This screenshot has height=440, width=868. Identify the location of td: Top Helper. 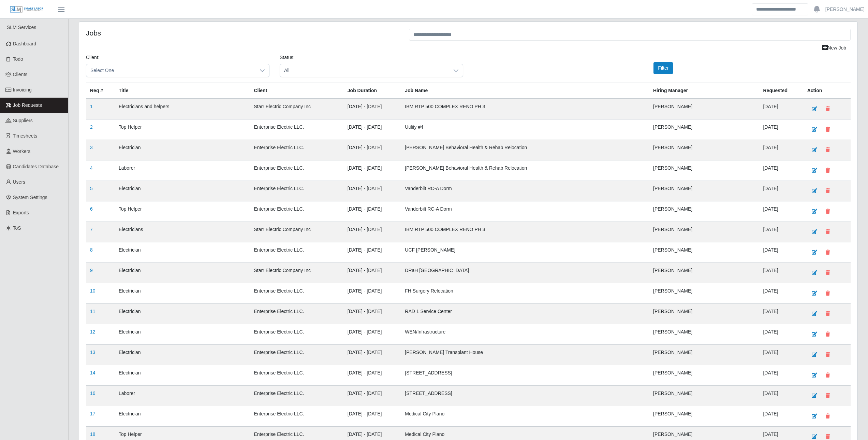
(182, 211).